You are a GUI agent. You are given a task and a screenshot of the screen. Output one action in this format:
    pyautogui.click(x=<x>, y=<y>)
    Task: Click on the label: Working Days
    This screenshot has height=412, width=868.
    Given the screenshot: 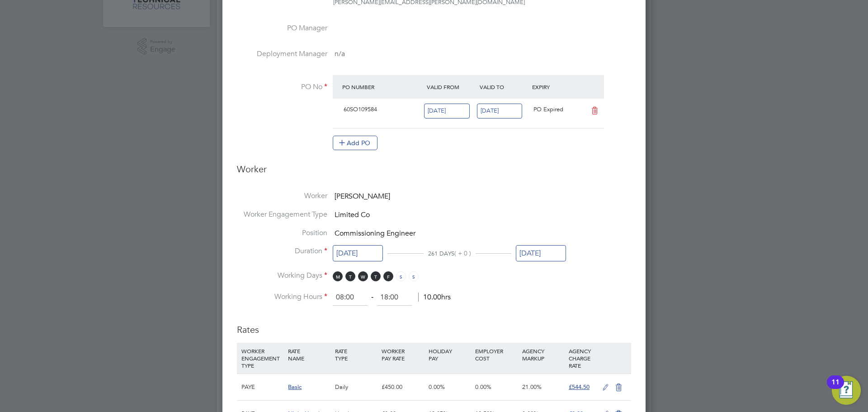 What is the action you would take?
    pyautogui.click(x=282, y=276)
    